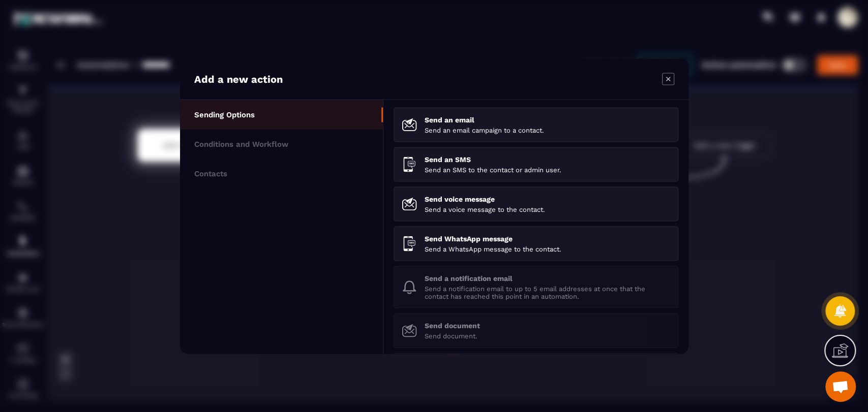  What do you see at coordinates (410, 164) in the screenshot?
I see `img: sendSms.svg` at bounding box center [410, 164].